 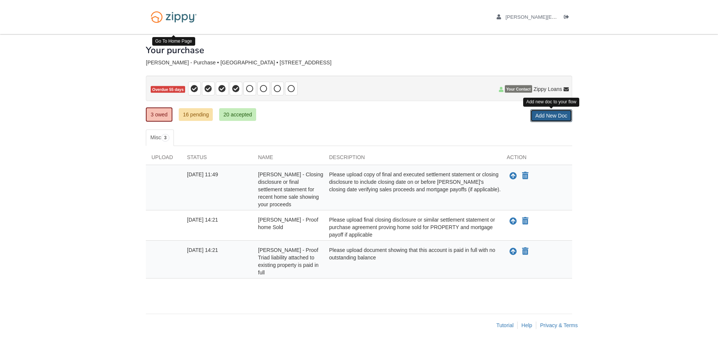 What do you see at coordinates (525, 251) in the screenshot?
I see `button: Declare Justin Jones Sr. - Proof Triad liability attached to existing property is paid in full no...` at bounding box center [525, 251].